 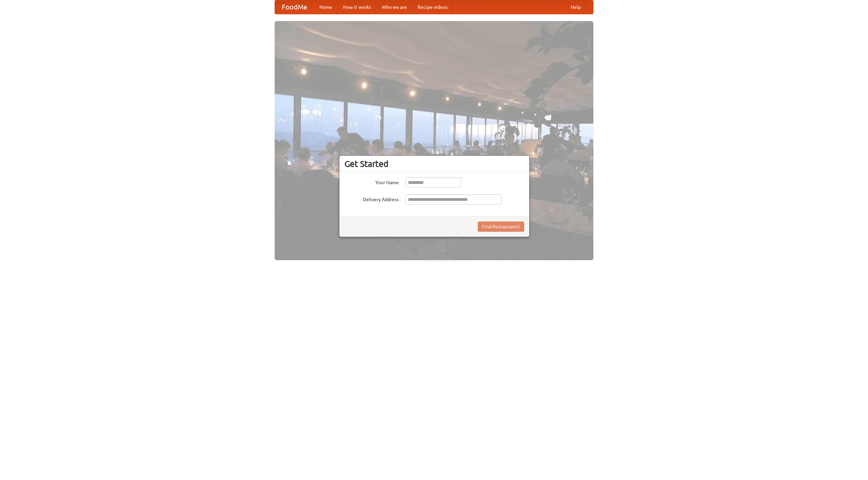 What do you see at coordinates (575, 7) in the screenshot?
I see `a: Help` at bounding box center [575, 7].